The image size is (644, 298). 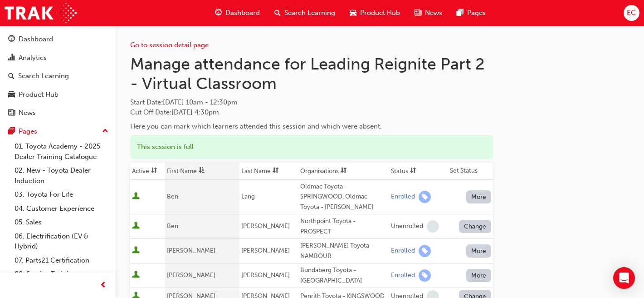 I want to click on a: 05. Sales, so click(x=61, y=222).